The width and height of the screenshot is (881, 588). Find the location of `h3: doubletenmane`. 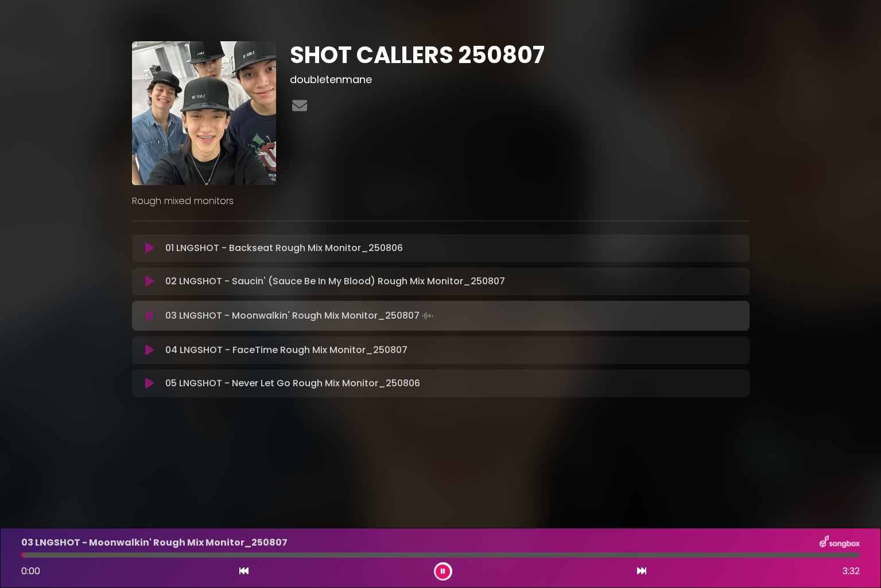

h3: doubletenmane is located at coordinates (519, 80).